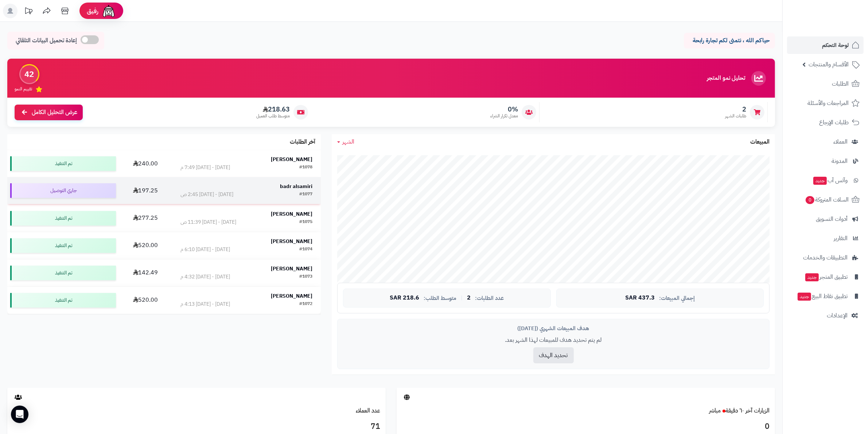 This screenshot has width=868, height=434. What do you see at coordinates (826, 219) in the screenshot?
I see `a: أدوات التسويق` at bounding box center [826, 219].